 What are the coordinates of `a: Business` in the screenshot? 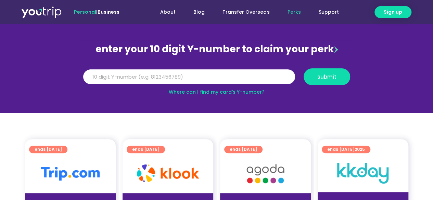 It's located at (109, 12).